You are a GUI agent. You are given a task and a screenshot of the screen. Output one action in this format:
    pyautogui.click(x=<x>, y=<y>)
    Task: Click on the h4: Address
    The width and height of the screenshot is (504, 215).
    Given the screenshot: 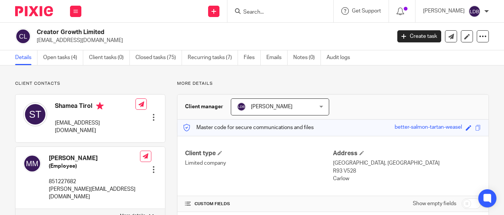 What is the action you would take?
    pyautogui.click(x=406, y=153)
    